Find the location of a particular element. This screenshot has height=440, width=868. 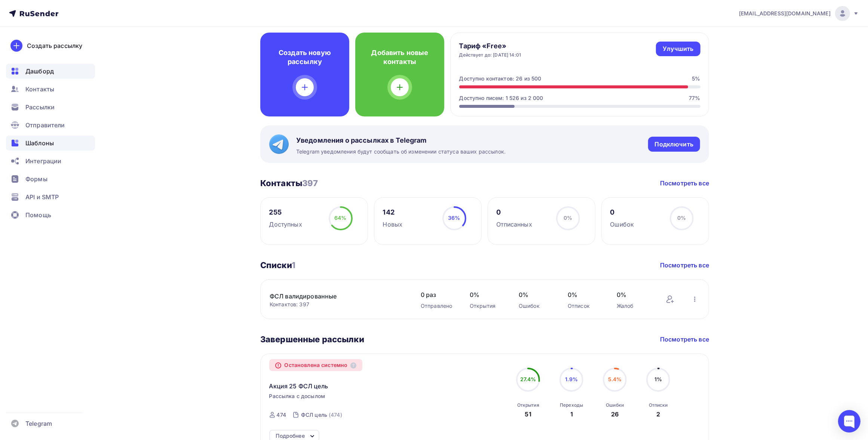

span: 64% is located at coordinates (340, 218).